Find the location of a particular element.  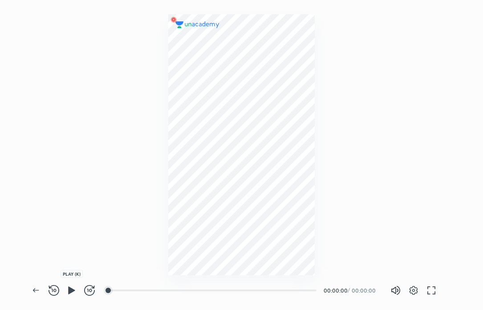

div: PLAY (K) is located at coordinates (72, 274).